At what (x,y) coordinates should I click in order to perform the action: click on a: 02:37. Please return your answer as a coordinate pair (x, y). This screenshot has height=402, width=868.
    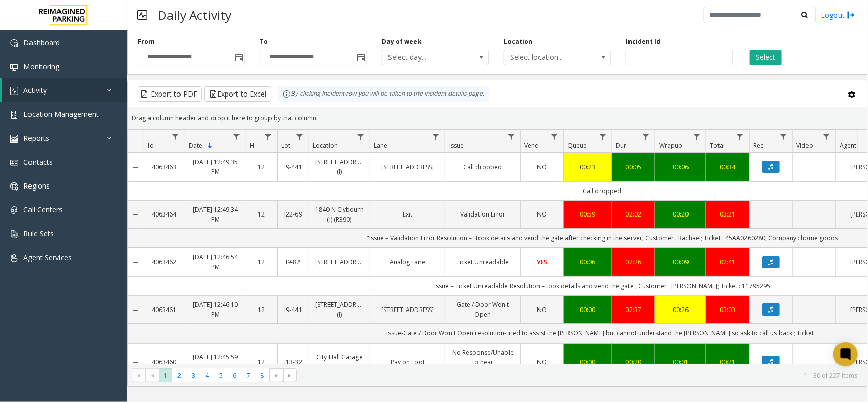
    Looking at the image, I should click on (634, 310).